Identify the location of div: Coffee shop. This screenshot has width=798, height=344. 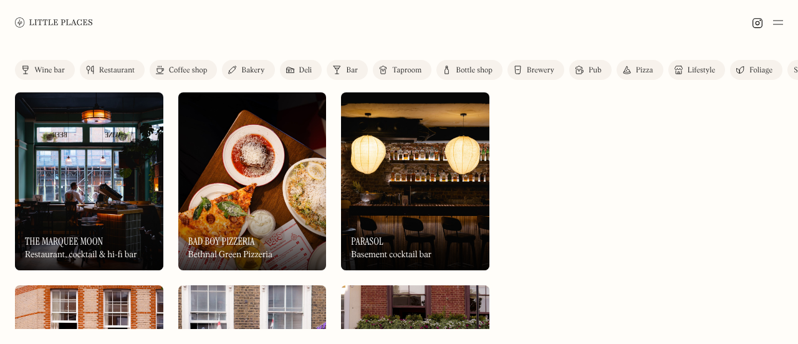
(188, 70).